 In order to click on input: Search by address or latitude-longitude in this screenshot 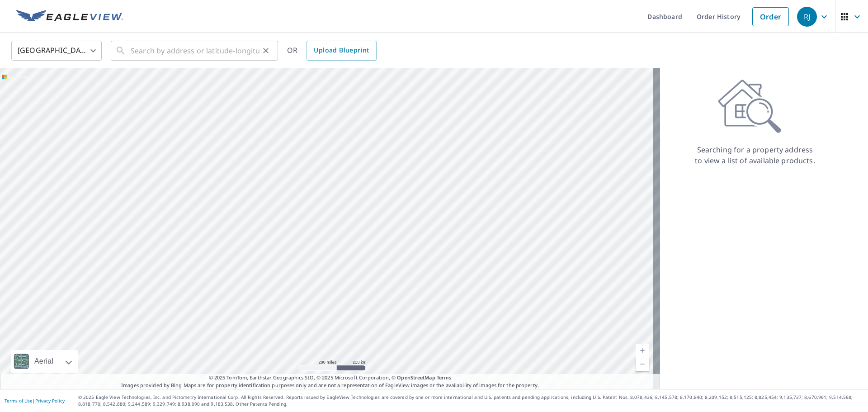, I will do `click(195, 51)`.